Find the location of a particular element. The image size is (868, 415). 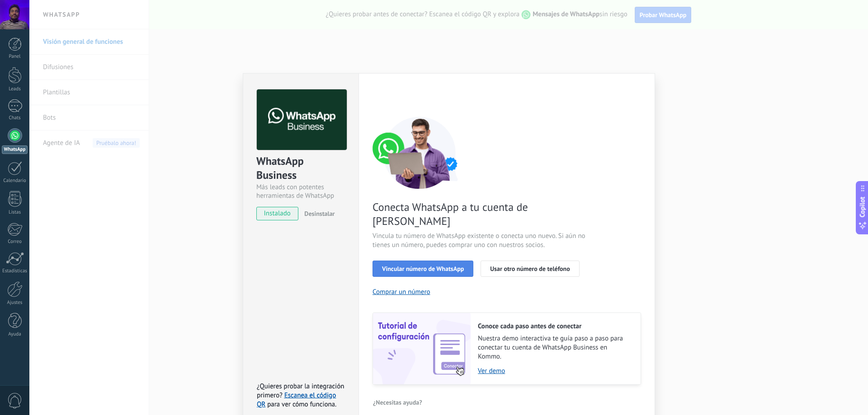

div: WhatsApp is located at coordinates (14, 150).